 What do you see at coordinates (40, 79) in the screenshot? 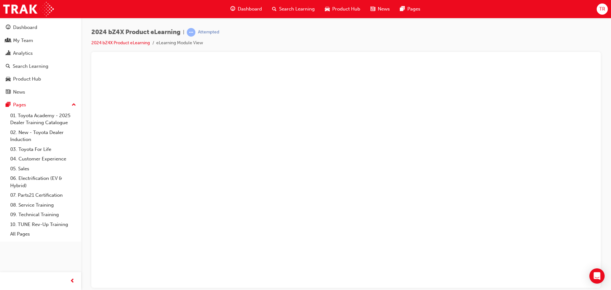
I see `a: Product Hub` at bounding box center [40, 79].